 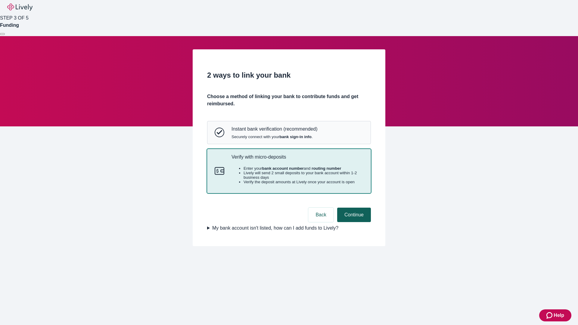 I want to click on p: Verify with micro-deposits, so click(x=297, y=157).